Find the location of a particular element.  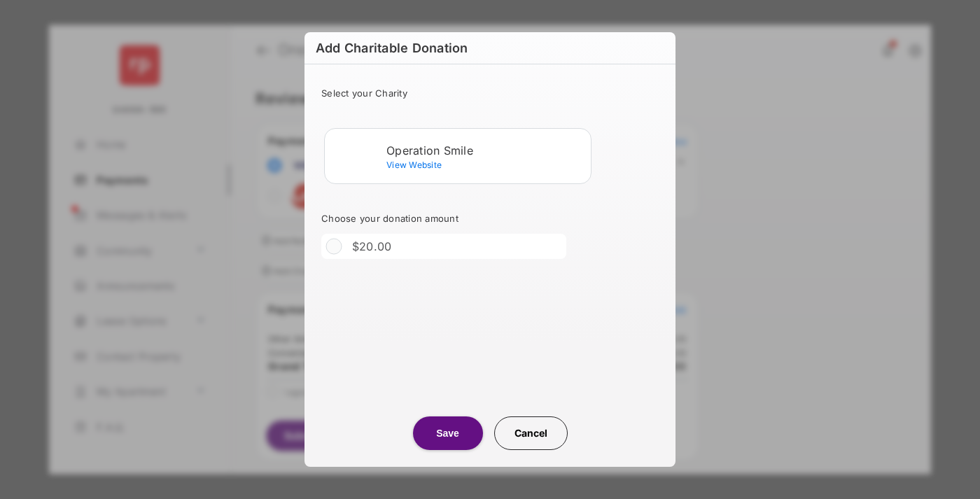

span: View Website is located at coordinates (413, 164).